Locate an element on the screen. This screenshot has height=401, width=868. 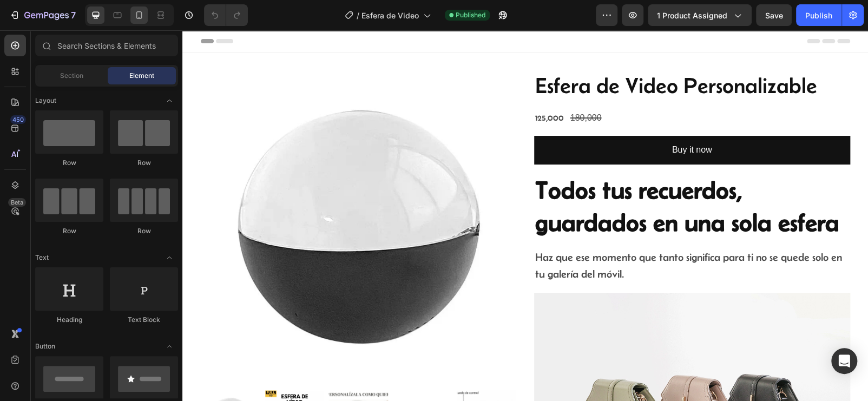
span: Text is located at coordinates (41, 258).